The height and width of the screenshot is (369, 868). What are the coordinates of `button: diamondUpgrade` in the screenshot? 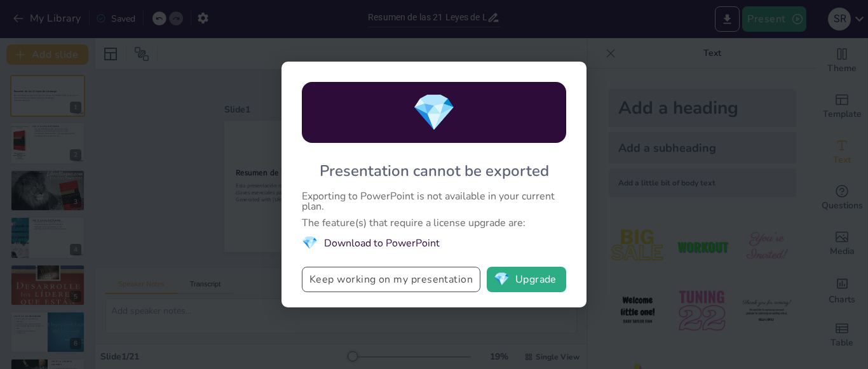 It's located at (526, 279).